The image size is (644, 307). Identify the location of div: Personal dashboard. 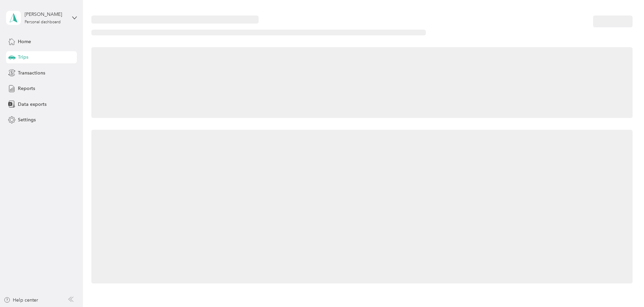
(42, 22).